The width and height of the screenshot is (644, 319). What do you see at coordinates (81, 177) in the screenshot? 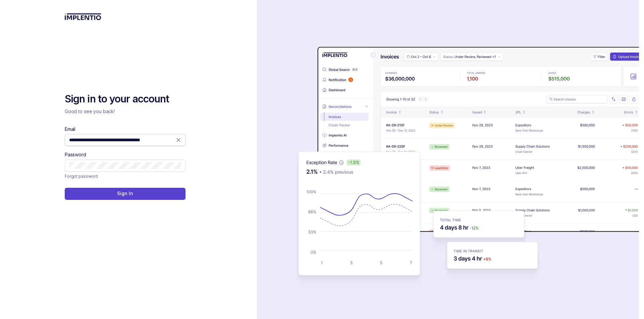
I see `a: Link Forgot password` at bounding box center [81, 177].